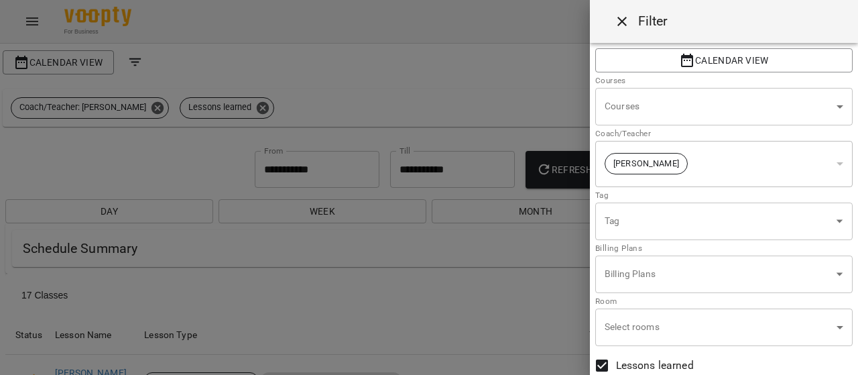 The width and height of the screenshot is (858, 375). What do you see at coordinates (622, 21) in the screenshot?
I see `button: Close` at bounding box center [622, 21].